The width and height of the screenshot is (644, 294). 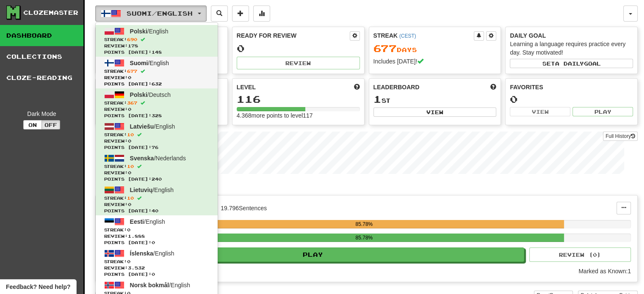 What do you see at coordinates (244, 208) in the screenshot?
I see `div: 19.796 Sentences` at bounding box center [244, 208].